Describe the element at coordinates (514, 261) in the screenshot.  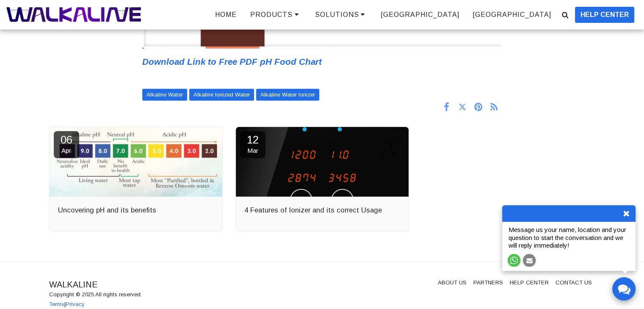
I see `img: whatsApp-icon.png` at that location.